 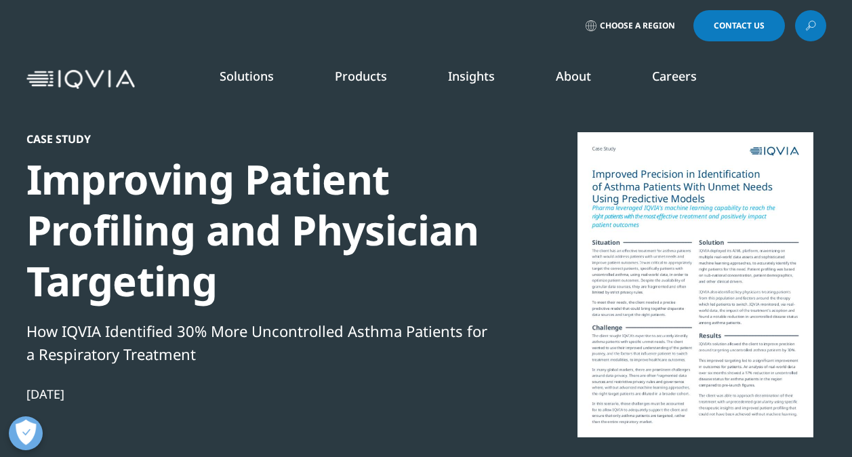 What do you see at coordinates (259, 342) in the screenshot?
I see `div: How IQVIA Identified 30% More Uncontrolled Asthma Patients for a Respiratory Treatment` at bounding box center [259, 342].